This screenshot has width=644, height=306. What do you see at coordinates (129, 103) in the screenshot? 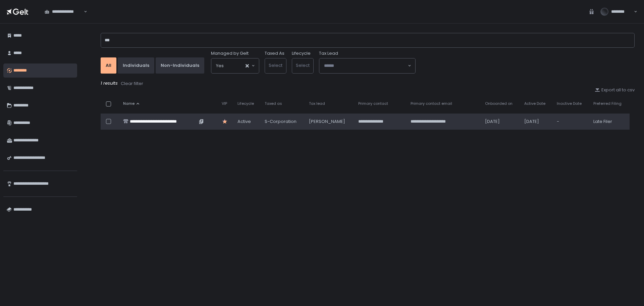
I see `span: Name` at bounding box center [129, 103].